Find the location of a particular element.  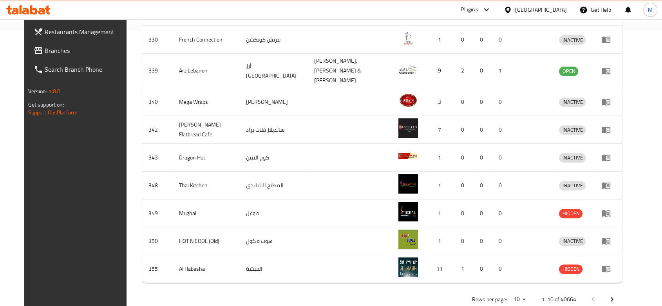

img: Arz Lebanon is located at coordinates (408, 69).